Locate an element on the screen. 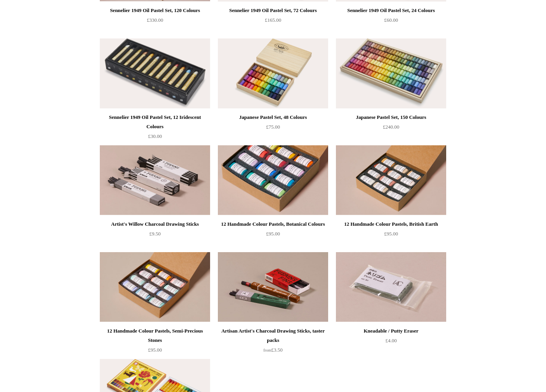 This screenshot has width=546, height=392. img: Japanese Pastel Set, 150 Colours is located at coordinates (391, 73).